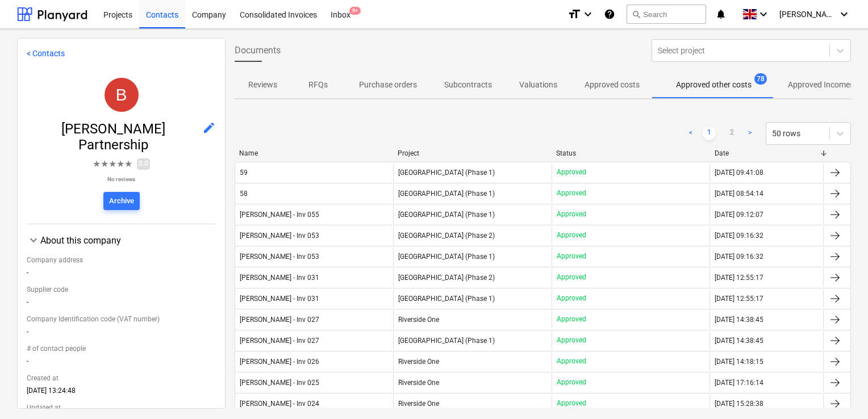  I want to click on a: Next page, so click(750, 134).